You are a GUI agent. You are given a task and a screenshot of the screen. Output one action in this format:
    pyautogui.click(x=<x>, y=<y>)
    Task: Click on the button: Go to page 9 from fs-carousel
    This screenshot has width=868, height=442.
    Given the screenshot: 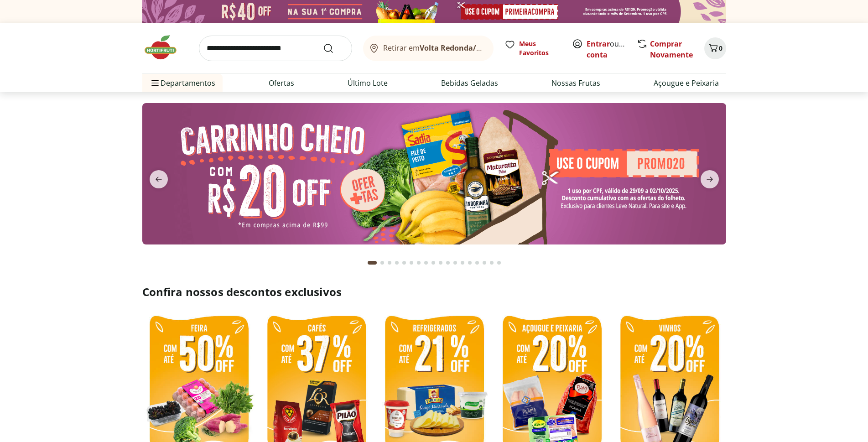 What is the action you would take?
    pyautogui.click(x=433, y=263)
    